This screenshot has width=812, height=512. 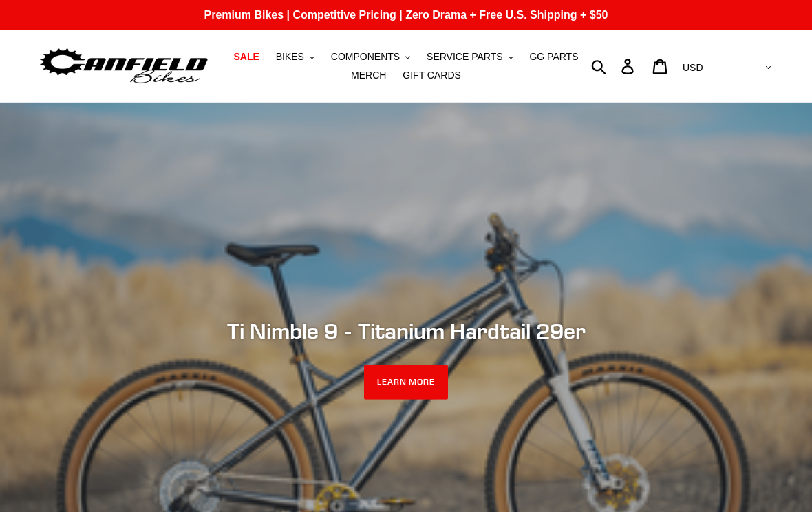 What do you see at coordinates (464, 56) in the screenshot?
I see `span: SERVICE PARTS` at bounding box center [464, 56].